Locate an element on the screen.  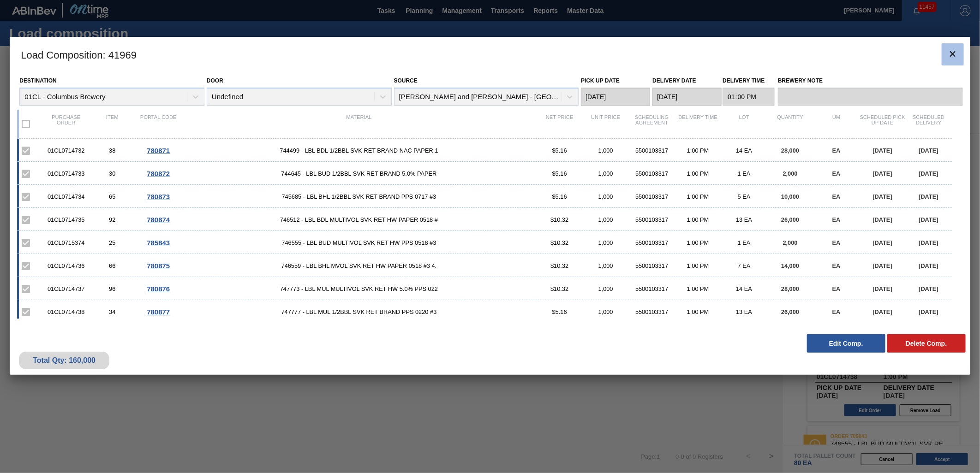
div: Item is located at coordinates (112, 124).